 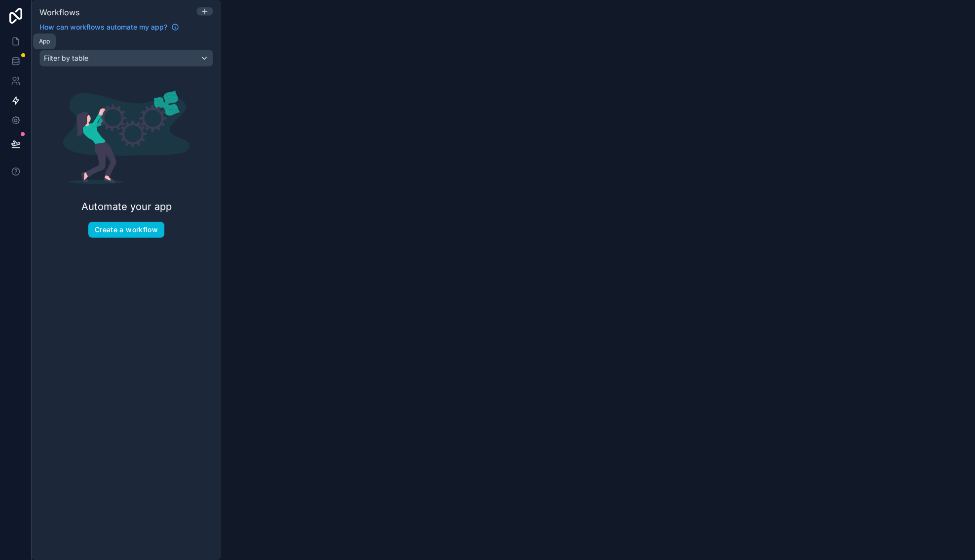 I want to click on span: Workflows, so click(x=59, y=12).